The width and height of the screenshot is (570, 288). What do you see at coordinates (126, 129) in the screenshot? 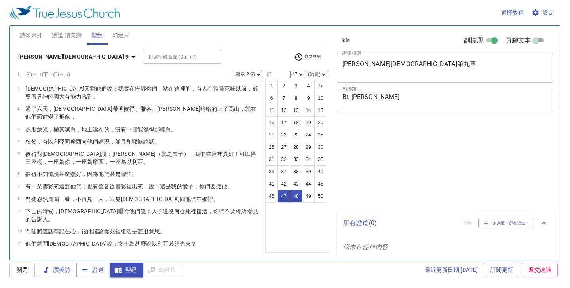
I see `wg3022: ，地上` at bounding box center [126, 129].